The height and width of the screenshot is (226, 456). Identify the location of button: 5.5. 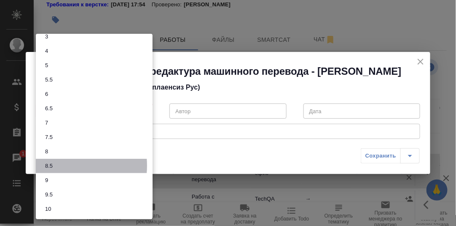
(49, 80).